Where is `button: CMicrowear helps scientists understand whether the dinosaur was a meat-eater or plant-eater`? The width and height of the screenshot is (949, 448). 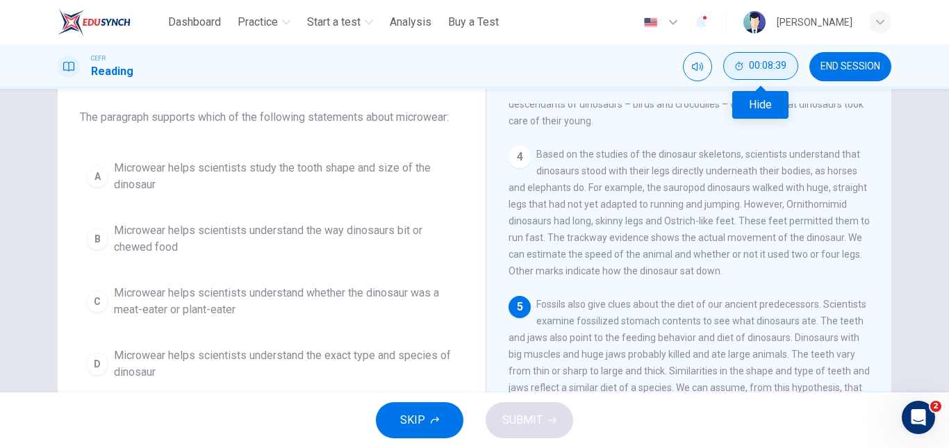
button: CMicrowear helps scientists understand whether the dinosaur was a meat-eater or plant-eater is located at coordinates (272, 301).